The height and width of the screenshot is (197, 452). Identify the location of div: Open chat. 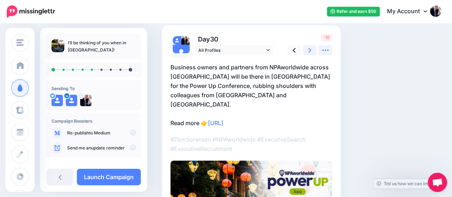
(438, 182).